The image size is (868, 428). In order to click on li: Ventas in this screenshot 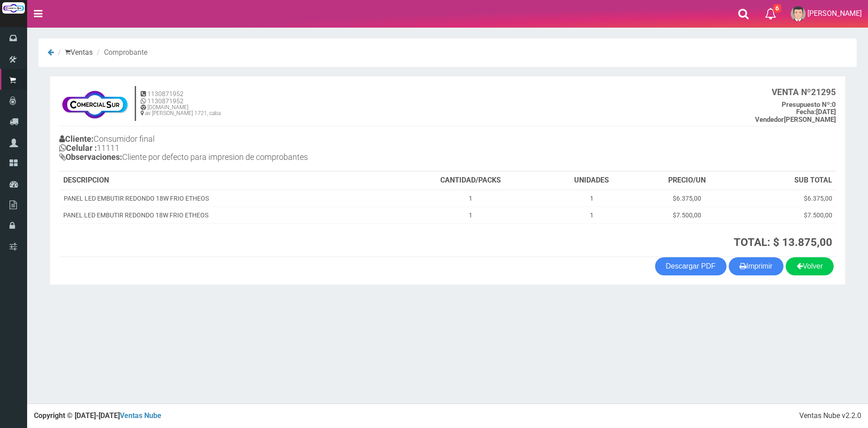, I will do `click(74, 53)`.